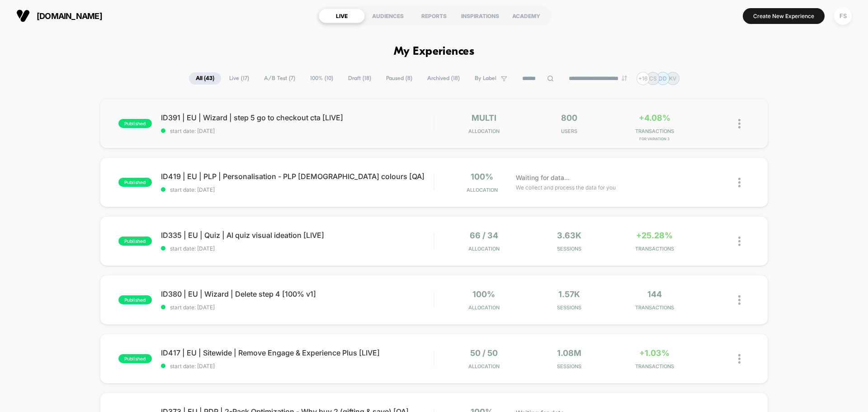 Image resolution: width=868 pixels, height=412 pixels. What do you see at coordinates (297, 294) in the screenshot?
I see `span: ID380 | EU | Wizard | Delete step 4 [100% v1]` at bounding box center [297, 294].